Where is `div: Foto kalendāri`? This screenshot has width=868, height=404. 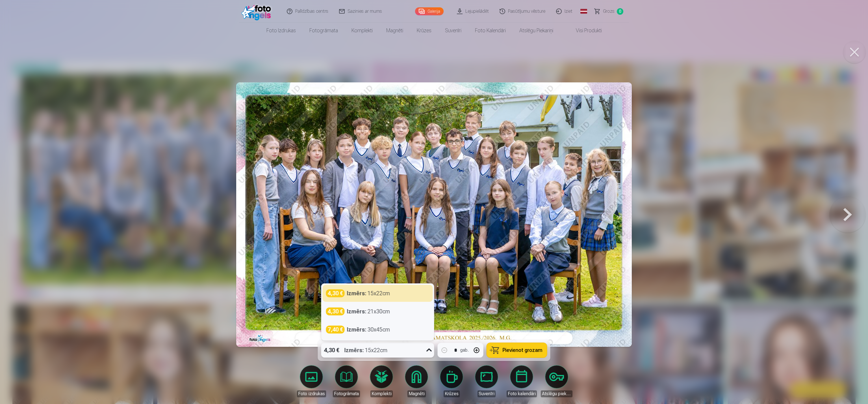 div: Foto kalendāri is located at coordinates (522, 394).